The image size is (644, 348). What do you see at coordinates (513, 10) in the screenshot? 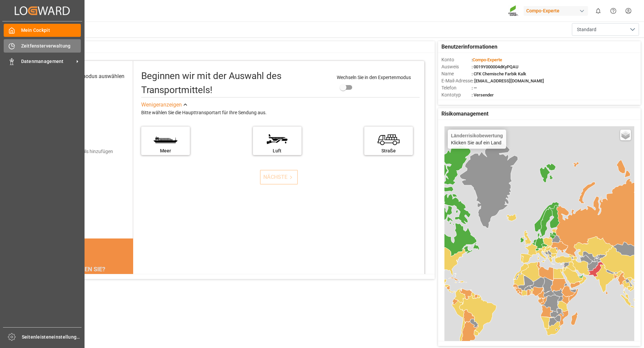
I see `img: Screenshot%202023-09-29%20at%2010.02.21.png_1712312052.png` at bounding box center [513, 10].